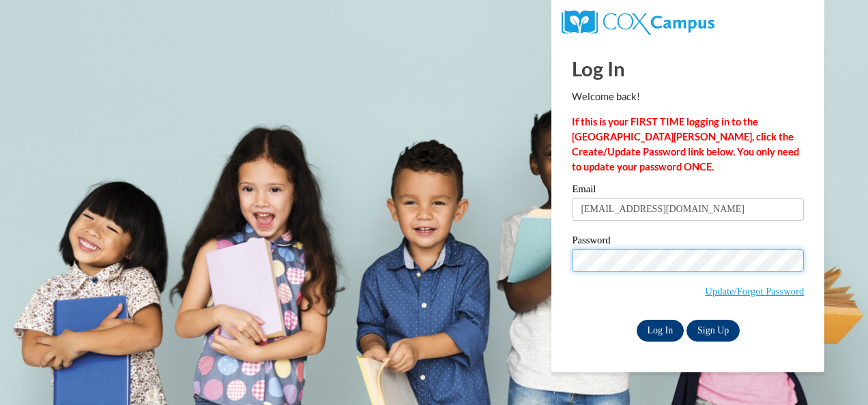  What do you see at coordinates (637, 21) in the screenshot?
I see `a: COX Campus` at bounding box center [637, 21].